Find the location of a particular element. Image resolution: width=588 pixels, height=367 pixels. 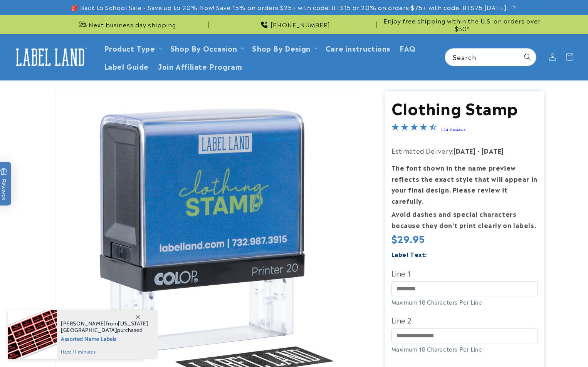

a: Shop By Design is located at coordinates (281, 48).